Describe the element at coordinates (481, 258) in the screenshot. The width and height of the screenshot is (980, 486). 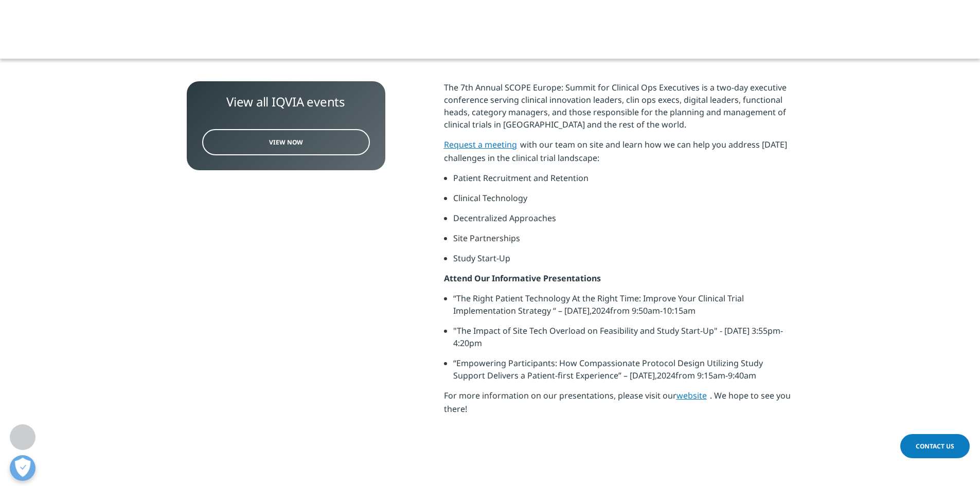
I see `span: Study Start-Up` at that location.